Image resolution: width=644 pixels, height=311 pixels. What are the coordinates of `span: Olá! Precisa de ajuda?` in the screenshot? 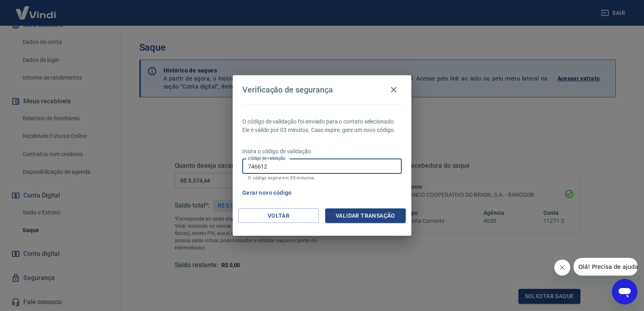 It's located at (36, 9).